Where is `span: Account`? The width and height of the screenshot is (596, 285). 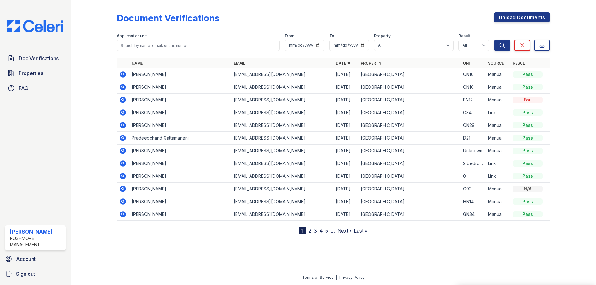 span: Account is located at coordinates (26, 259).